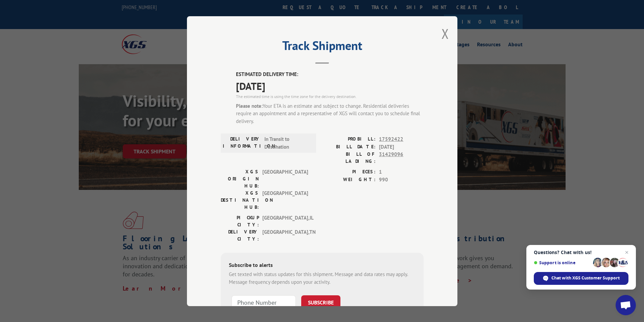  I want to click on label: XGS ORIGIN HUB:, so click(239, 179).